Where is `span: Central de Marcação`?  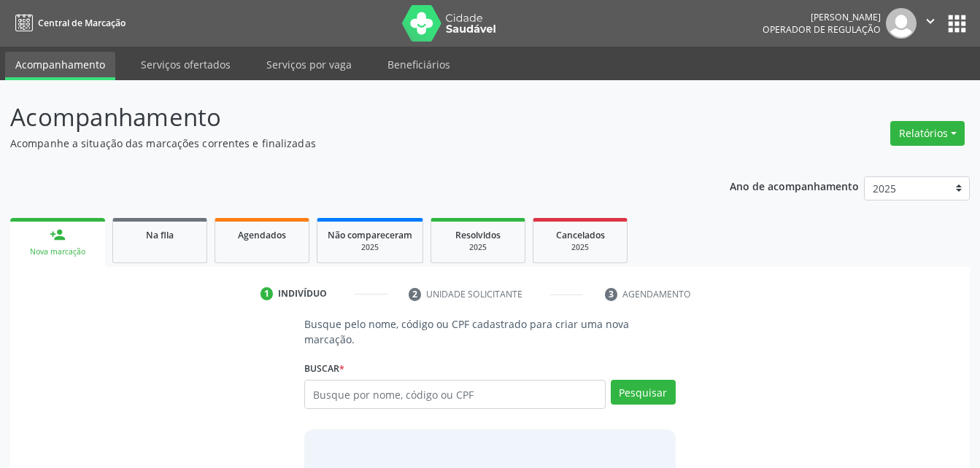
span: Central de Marcação is located at coordinates (82, 23).